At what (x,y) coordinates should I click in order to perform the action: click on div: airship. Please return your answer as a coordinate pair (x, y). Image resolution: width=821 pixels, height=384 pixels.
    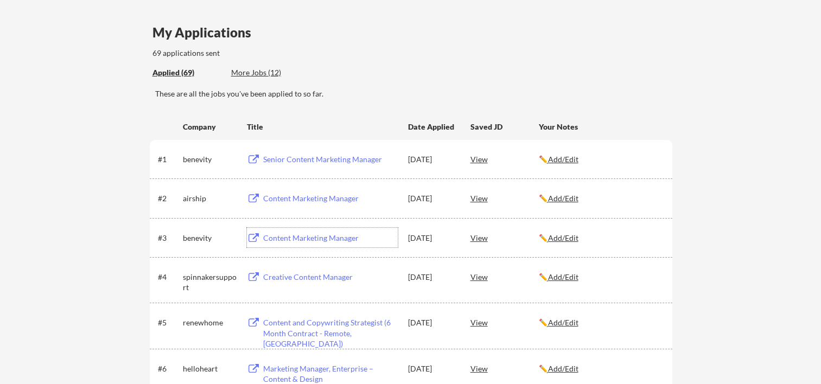
    Looking at the image, I should click on (210, 199).